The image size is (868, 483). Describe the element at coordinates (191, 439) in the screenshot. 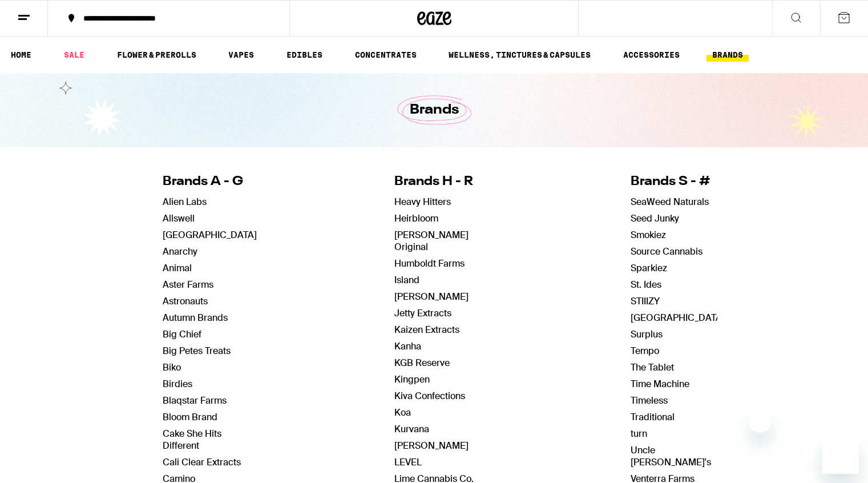

I see `a: Cake She Hits Different` at that location.